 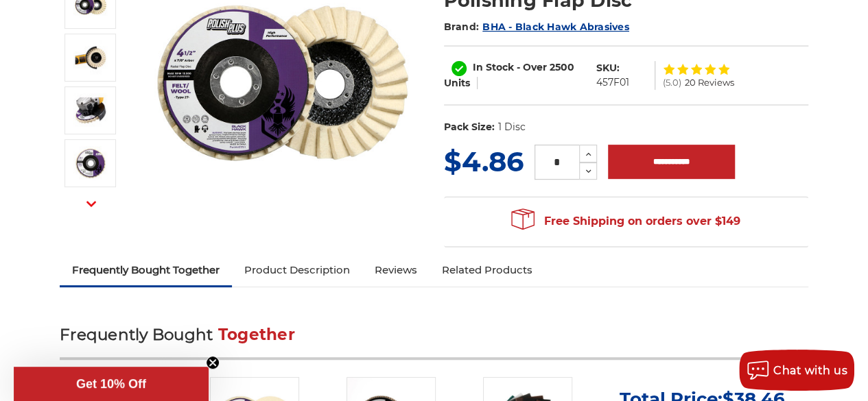 I want to click on span: Free Shipping on orders over $149, so click(x=625, y=222).